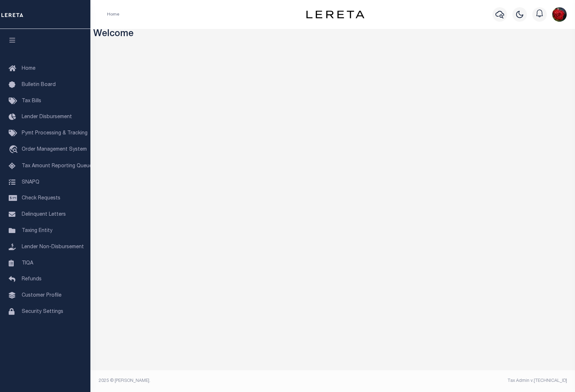  Describe the element at coordinates (32, 102) in the screenshot. I see `span: Tax Bills` at that location.